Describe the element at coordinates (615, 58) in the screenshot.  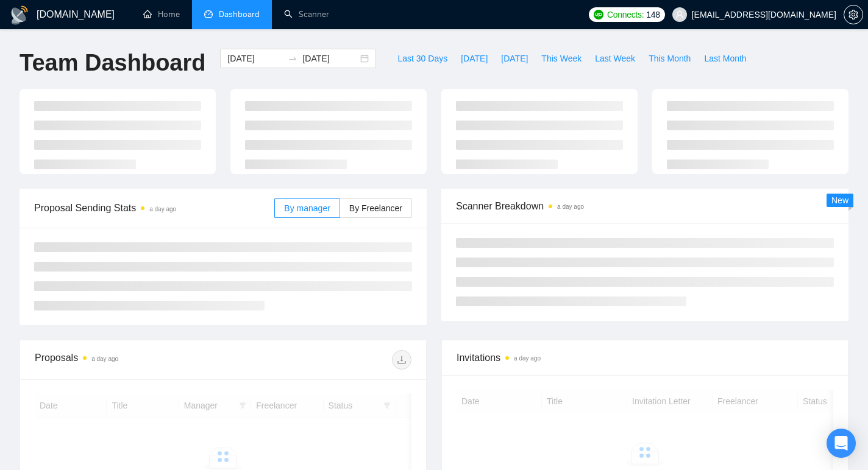
I see `span: Last Week` at that location.